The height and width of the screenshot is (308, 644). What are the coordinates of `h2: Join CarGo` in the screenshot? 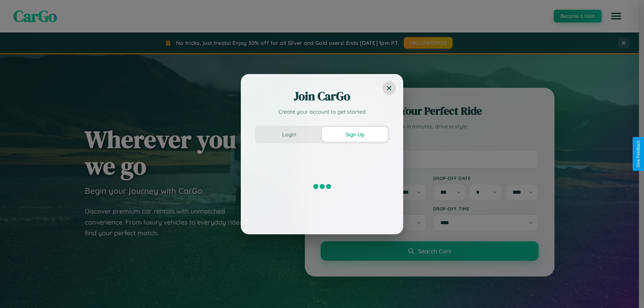 It's located at (322, 96).